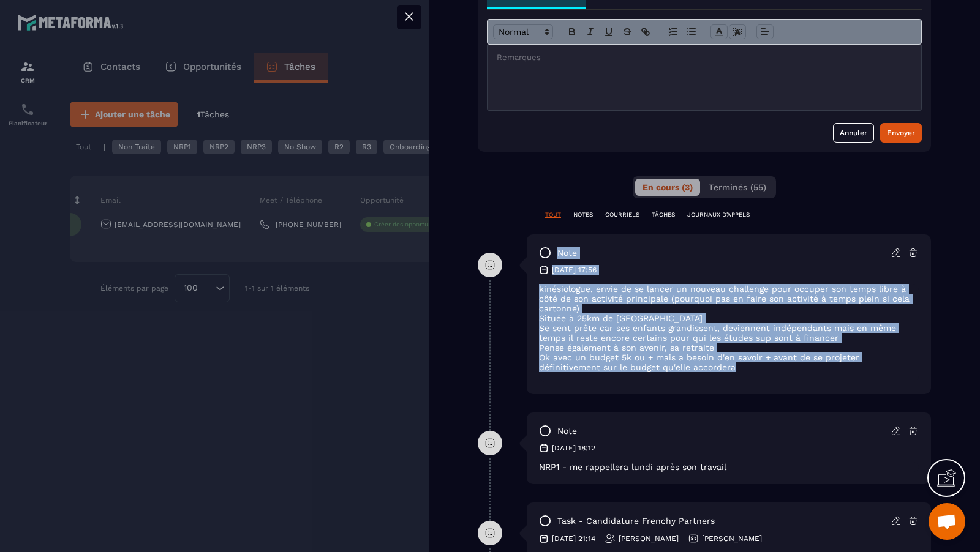 The image size is (980, 552). I want to click on p: NOTES, so click(583, 215).